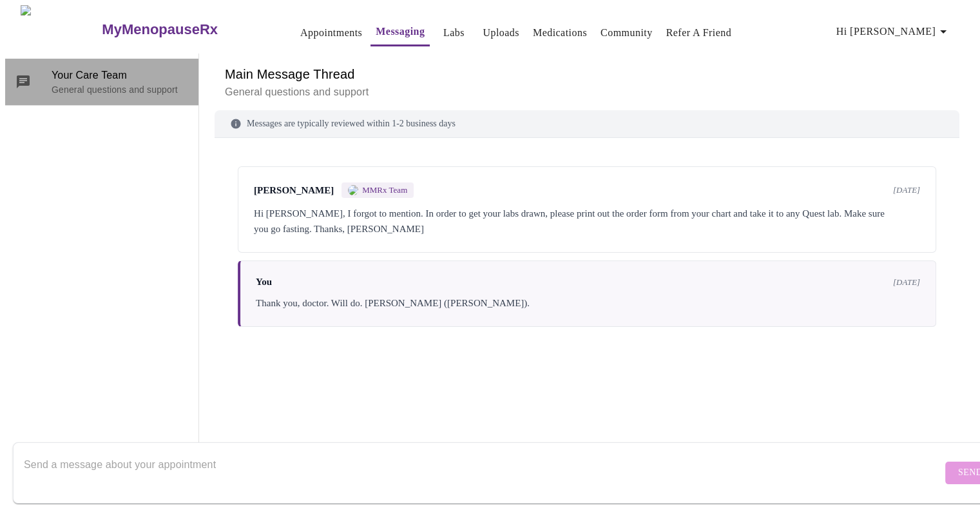 Image resolution: width=980 pixels, height=510 pixels. What do you see at coordinates (501, 33) in the screenshot?
I see `button: Uploads` at bounding box center [501, 33].